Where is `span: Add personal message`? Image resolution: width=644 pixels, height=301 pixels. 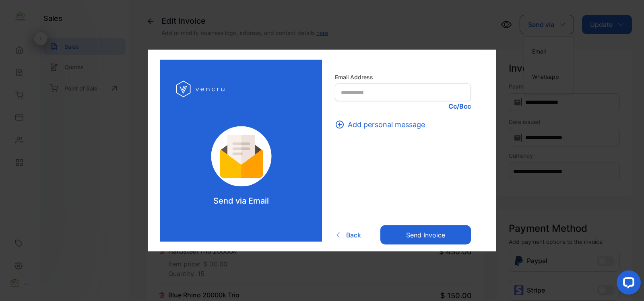
span: Add personal message is located at coordinates (386, 124).